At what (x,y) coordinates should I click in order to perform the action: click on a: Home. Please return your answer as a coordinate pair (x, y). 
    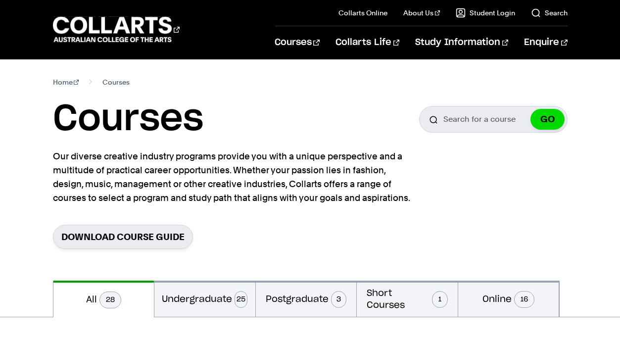
    Looking at the image, I should click on (66, 82).